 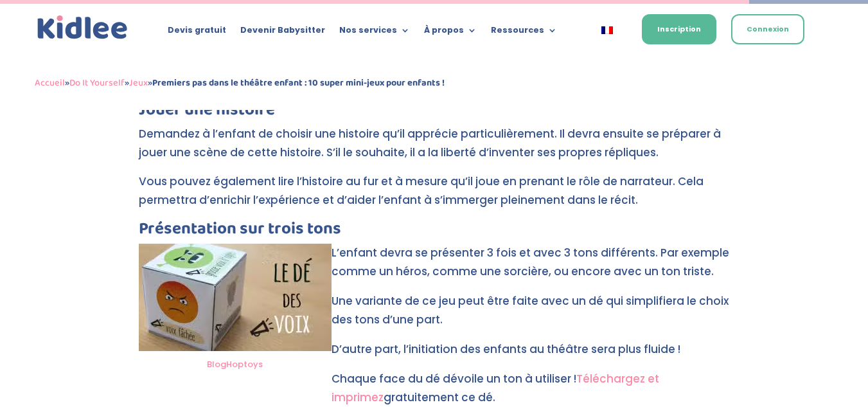 What do you see at coordinates (607, 30) in the screenshot?
I see `img: Français` at bounding box center [607, 30].